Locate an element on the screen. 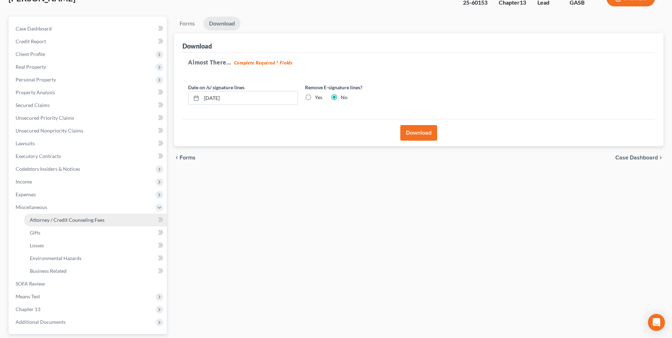  span: Income is located at coordinates (24, 181).